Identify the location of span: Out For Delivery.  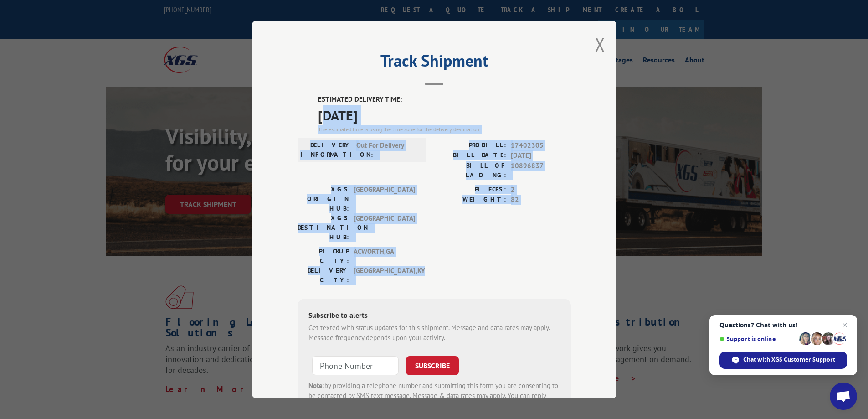
(387, 150).